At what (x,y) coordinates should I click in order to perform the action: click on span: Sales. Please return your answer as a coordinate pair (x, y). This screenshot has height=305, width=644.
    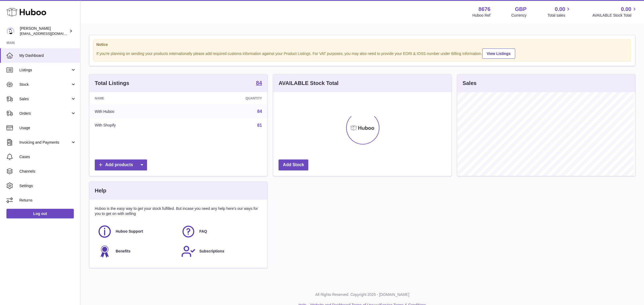
    Looking at the image, I should click on (45, 99).